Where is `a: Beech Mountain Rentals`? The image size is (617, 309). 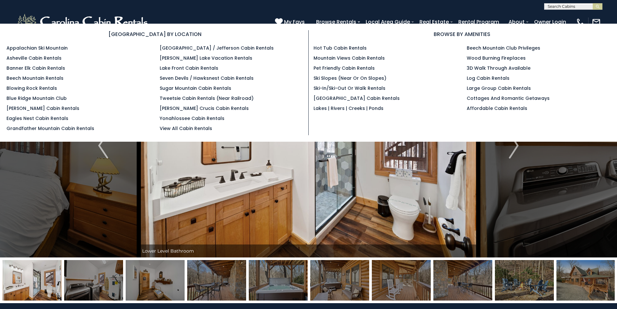
a: Beech Mountain Rentals is located at coordinates (35, 78).